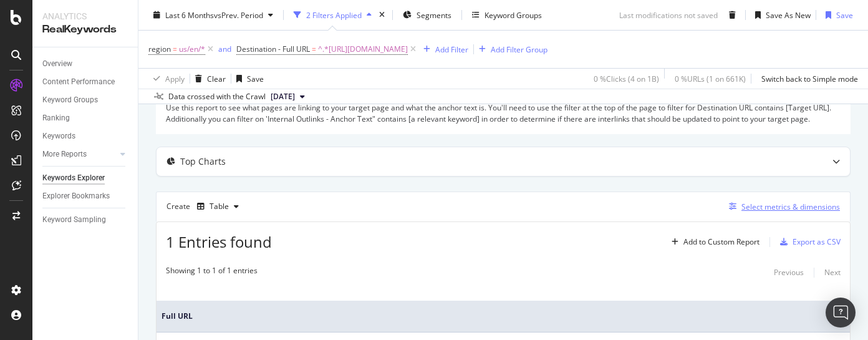  Describe the element at coordinates (434, 14) in the screenshot. I see `span: Segments` at that location.